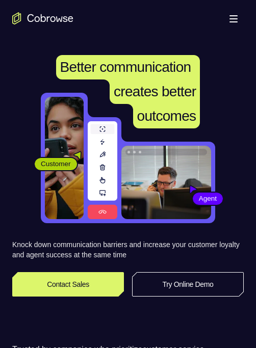 The height and width of the screenshot is (348, 256). I want to click on img: A customer holding their phone, so click(64, 158).